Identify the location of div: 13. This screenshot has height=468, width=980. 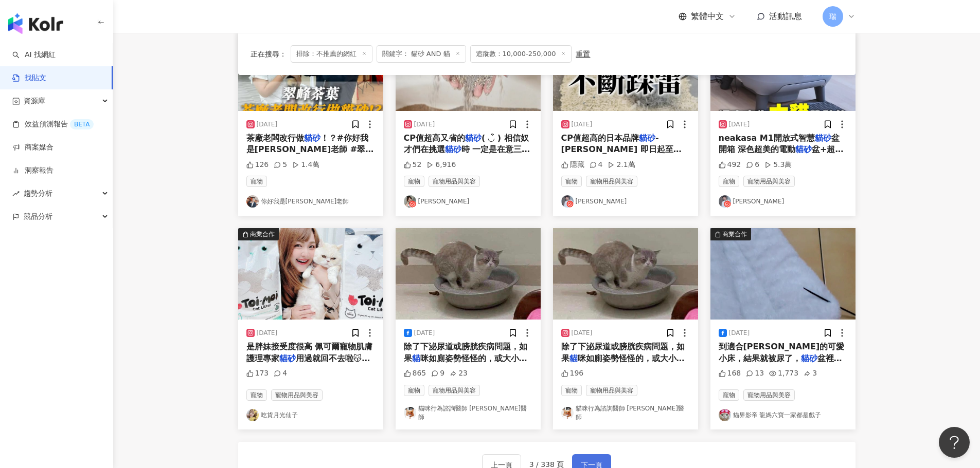
(755, 374).